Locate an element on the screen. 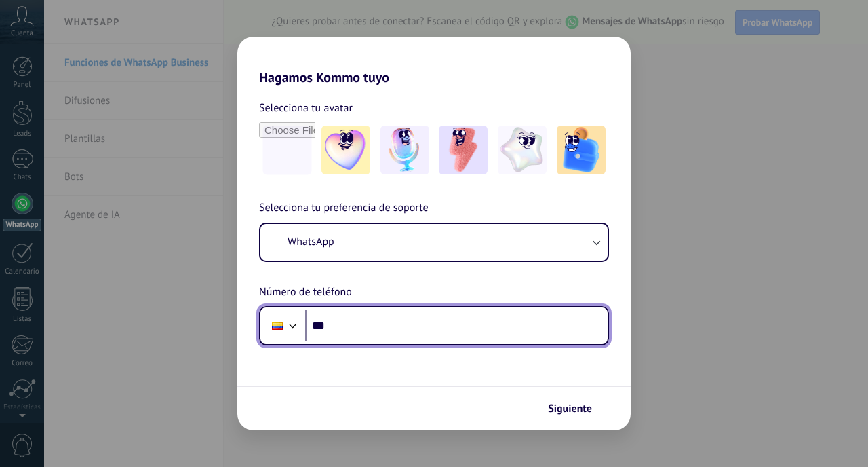 The height and width of the screenshot is (467, 868). img: -3.jpeg is located at coordinates (463, 150).